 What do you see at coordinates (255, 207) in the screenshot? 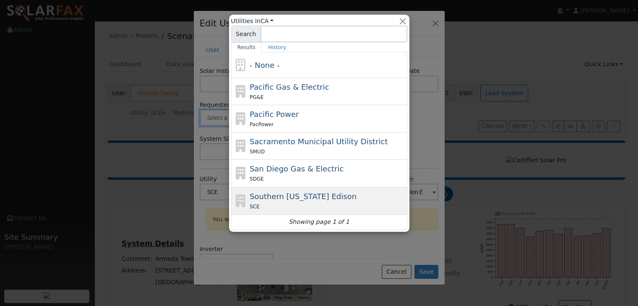
I see `span: SCE` at bounding box center [255, 207].